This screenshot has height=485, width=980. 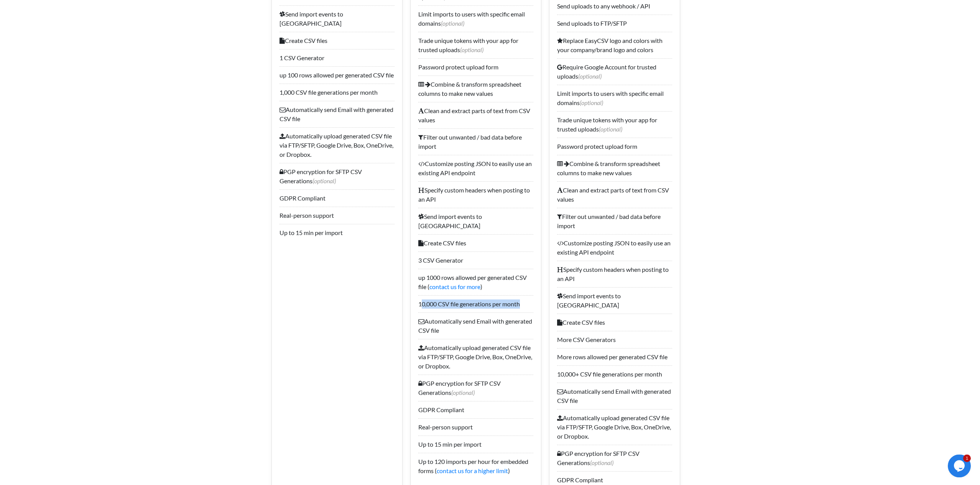 I want to click on li: Up to 120 imports per hour for embedded forms ( ), so click(x=476, y=465).